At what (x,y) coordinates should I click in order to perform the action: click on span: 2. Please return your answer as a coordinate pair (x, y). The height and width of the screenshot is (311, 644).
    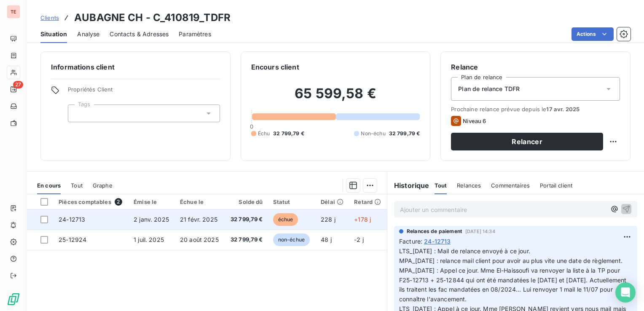
    Looking at the image, I should click on (119, 202).